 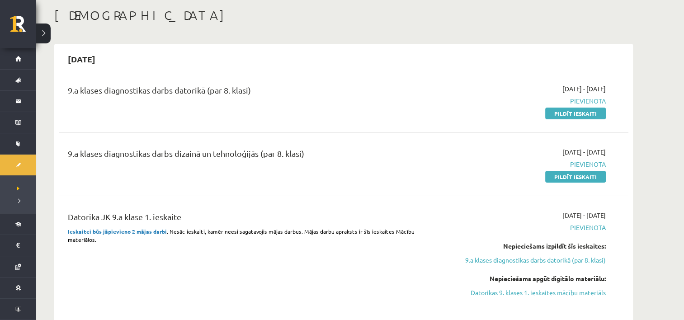 I want to click on span: . Nesāc ieskaiti, kamēr neesi sagatavojis mājas darbus. Mājas darbu apraksts ir šīs ieskaites Māc..., so click(x=241, y=235).